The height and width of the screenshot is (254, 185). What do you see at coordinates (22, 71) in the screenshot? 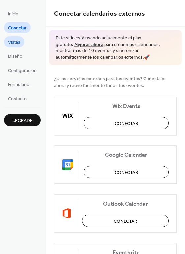
I see `span: Configuración` at bounding box center [22, 71].